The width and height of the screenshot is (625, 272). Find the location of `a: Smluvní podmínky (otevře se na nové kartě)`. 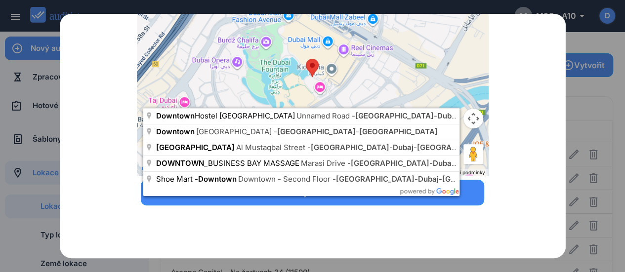

a: Smluvní podmínky (otevře se na nové kartě) is located at coordinates (464, 172).